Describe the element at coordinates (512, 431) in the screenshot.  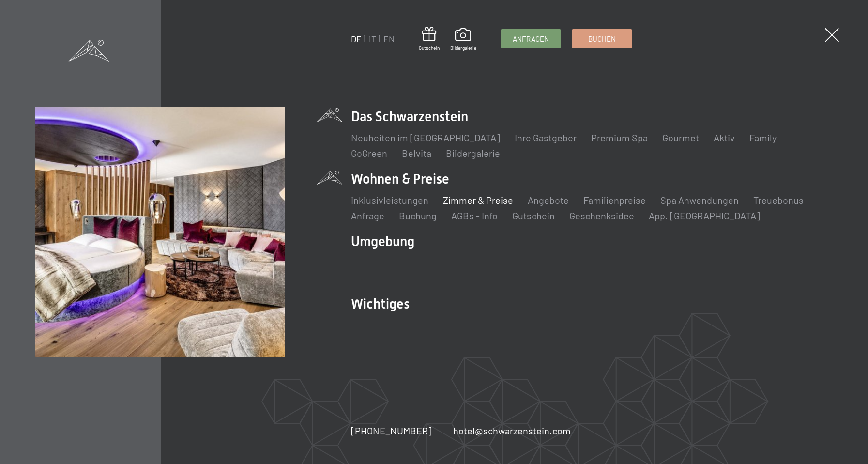
I see `a: hotel@schwarzenstein.com` at that location.